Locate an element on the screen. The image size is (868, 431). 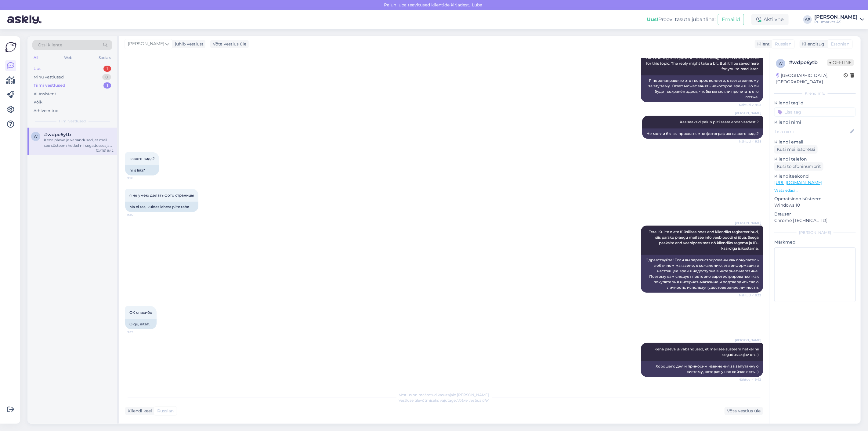
span: Kas saaksid palun pilti saata enda vaadest ? is located at coordinates (719, 122).